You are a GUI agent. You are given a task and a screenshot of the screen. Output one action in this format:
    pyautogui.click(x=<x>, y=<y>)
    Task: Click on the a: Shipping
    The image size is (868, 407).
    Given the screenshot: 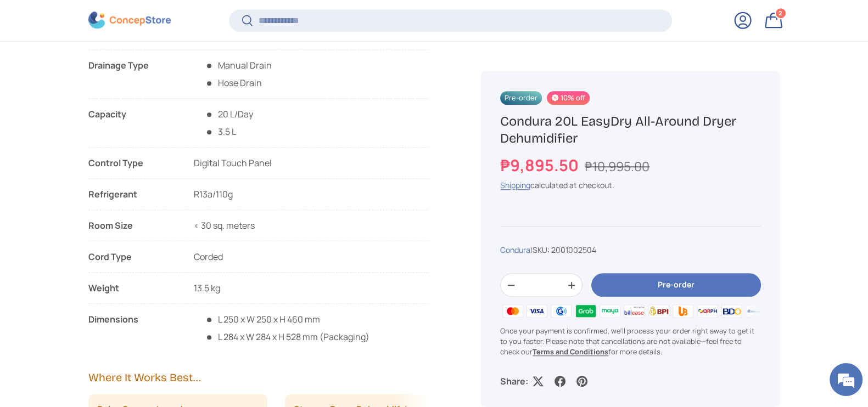 What is the action you would take?
    pyautogui.click(x=515, y=185)
    